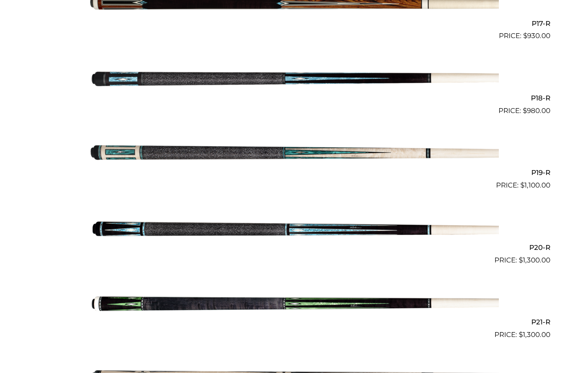 The height and width of the screenshot is (373, 588). What do you see at coordinates (535, 185) in the screenshot?
I see `bdi: 1,100.00` at bounding box center [535, 185].